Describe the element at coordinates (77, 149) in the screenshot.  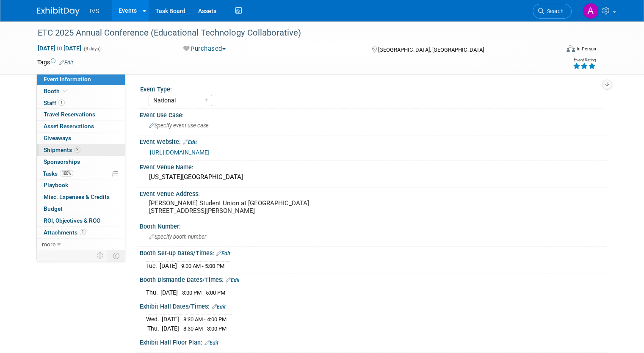
I see `span: 2` at that location.